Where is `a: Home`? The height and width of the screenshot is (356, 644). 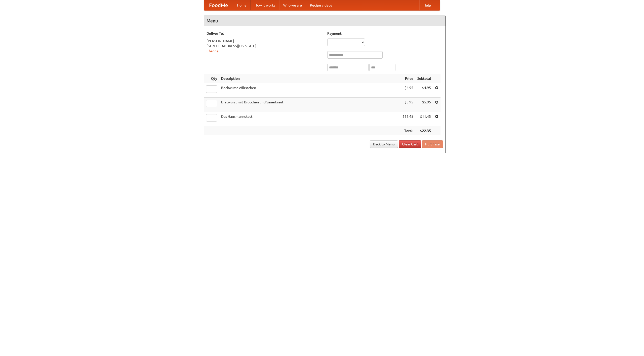
a: Home is located at coordinates (242, 5).